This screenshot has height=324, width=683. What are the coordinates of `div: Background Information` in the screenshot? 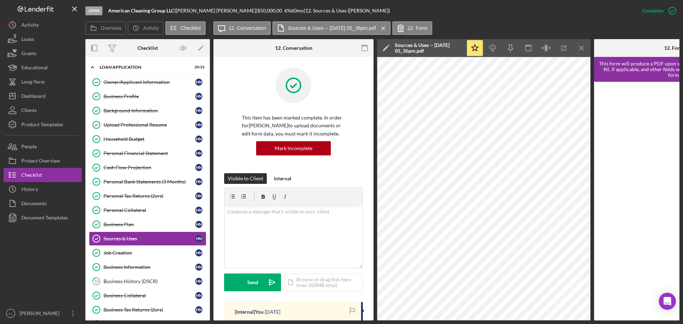 It's located at (149, 111).